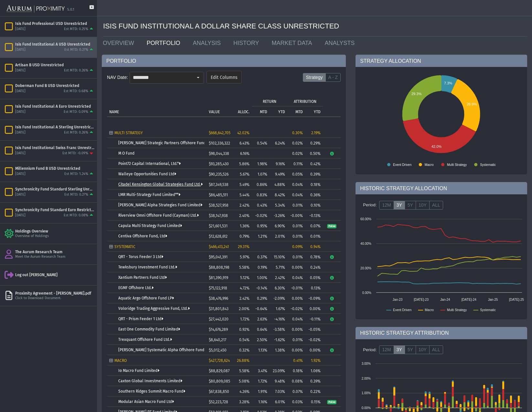  I want to click on div: 0.94%, so click(314, 247).